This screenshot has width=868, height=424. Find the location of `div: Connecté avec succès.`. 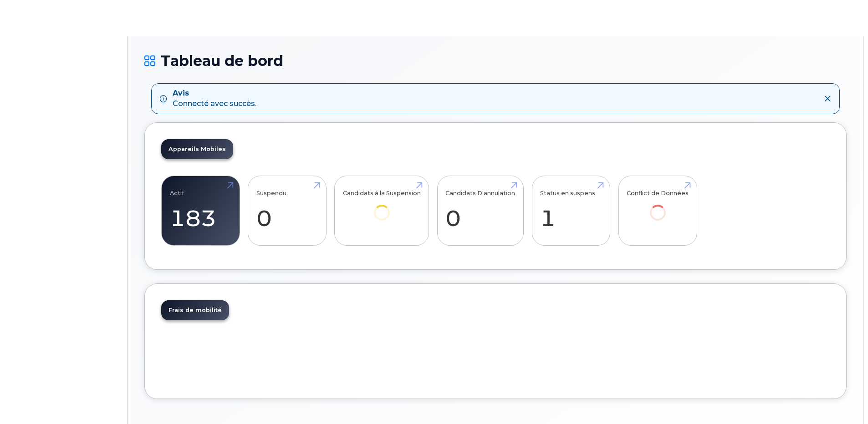

div: Connecté avec succès. is located at coordinates (215, 99).